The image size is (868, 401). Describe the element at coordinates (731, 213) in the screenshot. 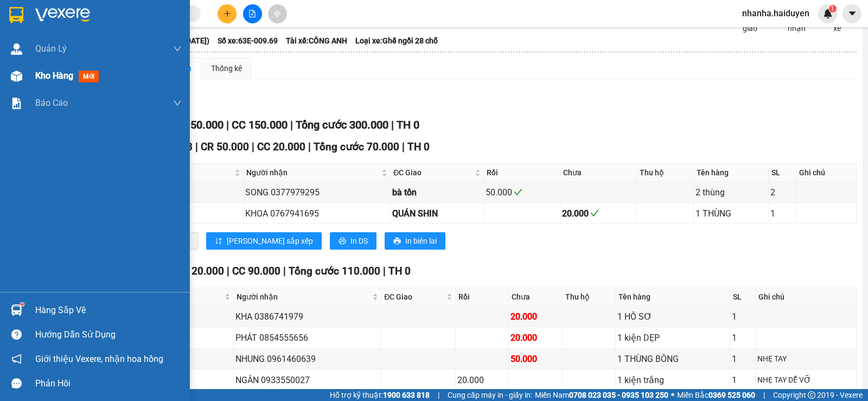

I see `div: 1 THÙNG` at that location.